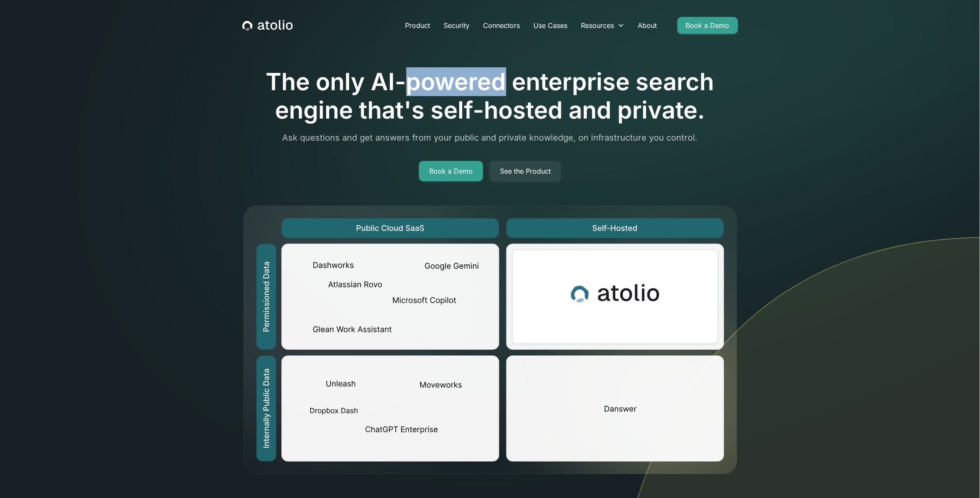 The image size is (980, 498). What do you see at coordinates (526, 171) in the screenshot?
I see `a: See the Product` at bounding box center [526, 171].